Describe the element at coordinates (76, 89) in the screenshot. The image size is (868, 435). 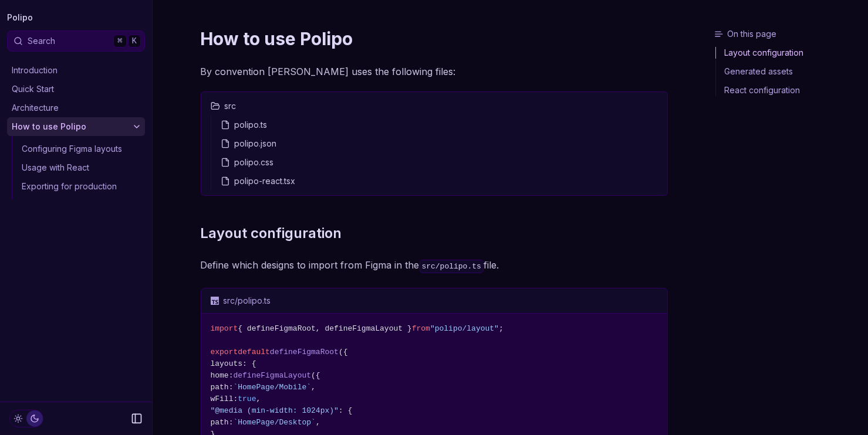
I see `a: Quick Start` at that location.